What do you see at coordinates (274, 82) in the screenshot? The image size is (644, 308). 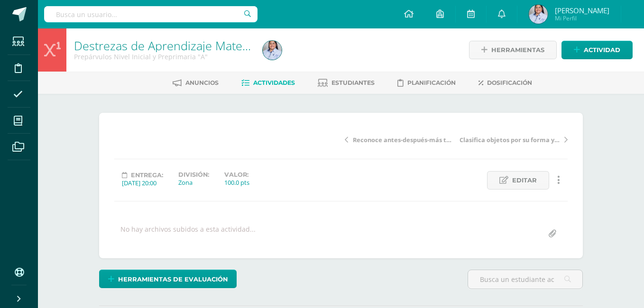 I see `span: Actividades` at bounding box center [274, 82].